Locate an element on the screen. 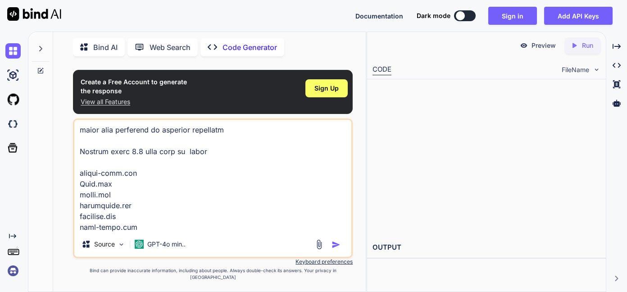 This screenshot has height=292, width=627. p: Run is located at coordinates (587, 45).